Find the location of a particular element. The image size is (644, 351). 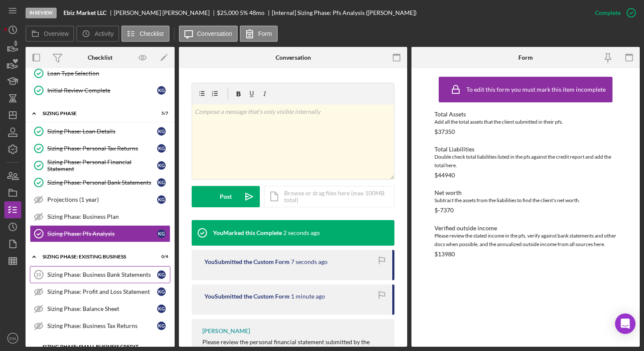

div: In Review is located at coordinates (41, 13).